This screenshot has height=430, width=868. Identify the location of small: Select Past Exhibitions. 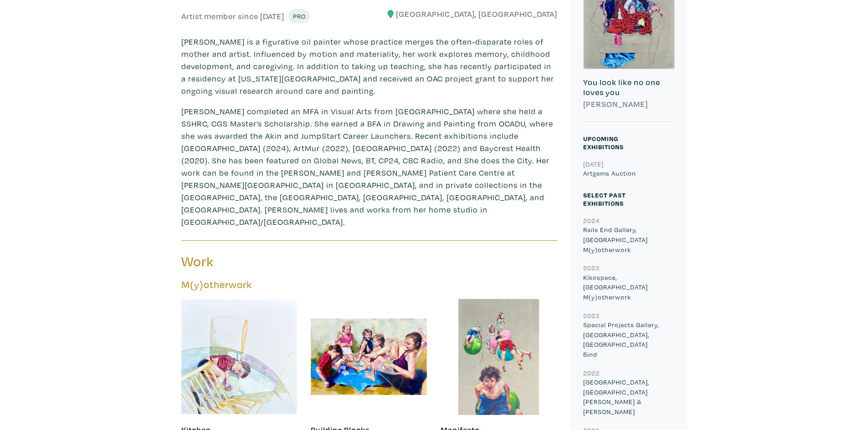
(604, 199).